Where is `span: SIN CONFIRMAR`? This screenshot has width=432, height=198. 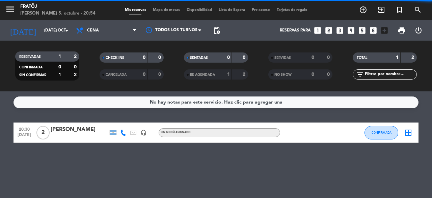 span: SIN CONFIRMAR is located at coordinates (33, 75).